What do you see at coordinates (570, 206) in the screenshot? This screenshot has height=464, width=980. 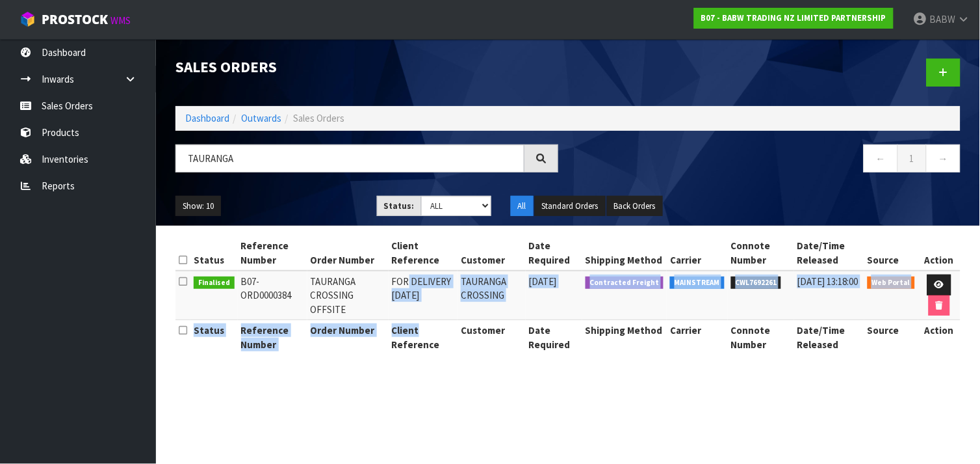 I see `button: Standard Orders` at bounding box center [570, 206].